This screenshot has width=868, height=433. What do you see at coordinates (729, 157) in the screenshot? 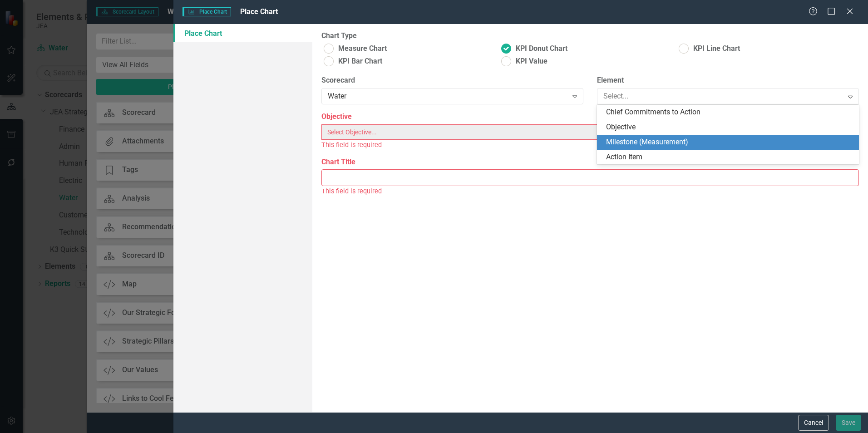
I see `div: Action Item` at bounding box center [729, 157].